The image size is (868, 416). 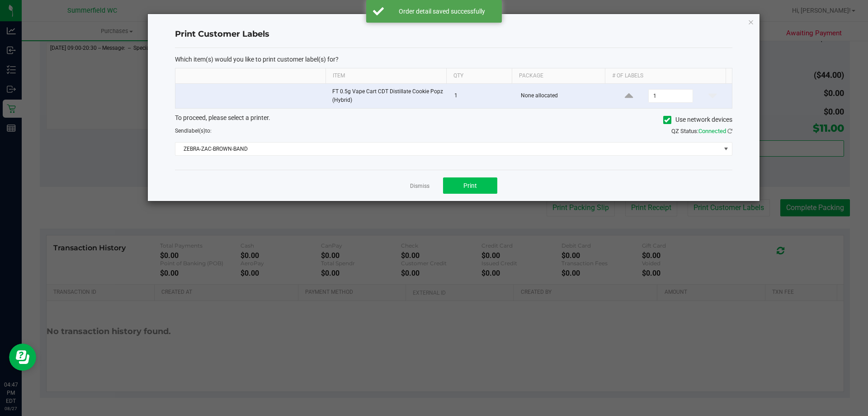 What do you see at coordinates (665, 76) in the screenshot?
I see `th: # of labels` at bounding box center [665, 76].